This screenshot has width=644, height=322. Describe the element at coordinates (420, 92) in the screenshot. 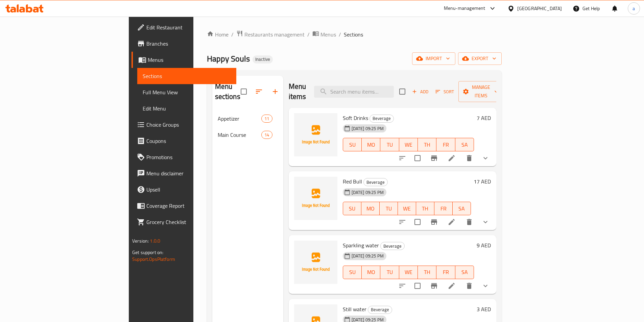

I see `span: Add item` at that location.